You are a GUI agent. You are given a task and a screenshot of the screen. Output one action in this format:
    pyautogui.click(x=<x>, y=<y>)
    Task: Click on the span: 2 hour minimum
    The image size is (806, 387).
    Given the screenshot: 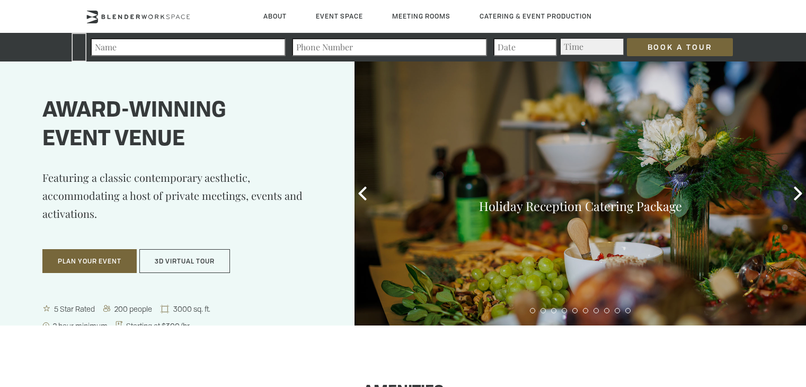 What is the action you would take?
    pyautogui.click(x=81, y=325)
    